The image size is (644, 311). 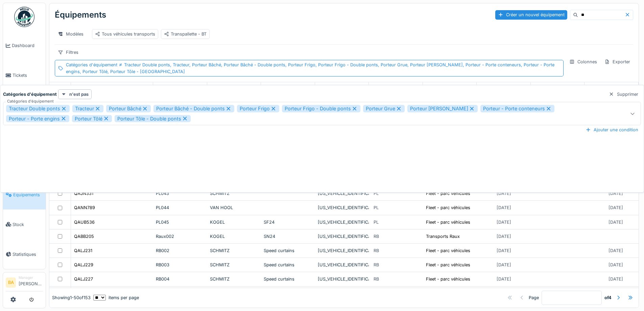 I want to click on div: Filtres, so click(x=68, y=52).